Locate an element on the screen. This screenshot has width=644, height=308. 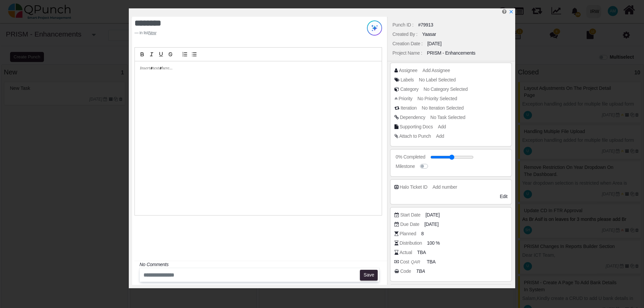
div: Supporting Docs is located at coordinates (416, 126).